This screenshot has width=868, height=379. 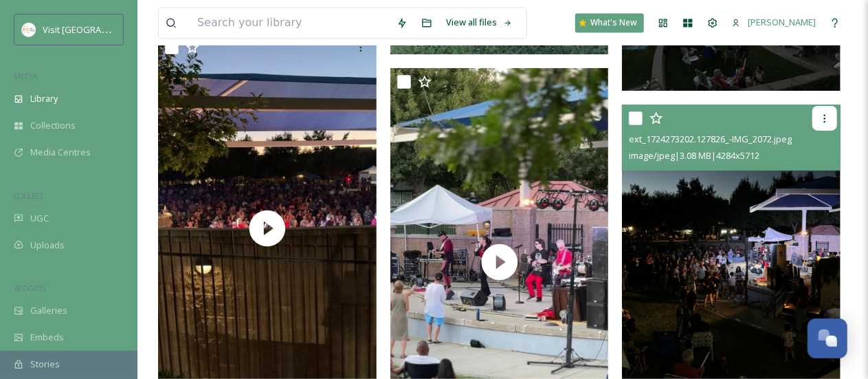 What do you see at coordinates (29, 288) in the screenshot?
I see `span: WIDGETS` at bounding box center [29, 288].